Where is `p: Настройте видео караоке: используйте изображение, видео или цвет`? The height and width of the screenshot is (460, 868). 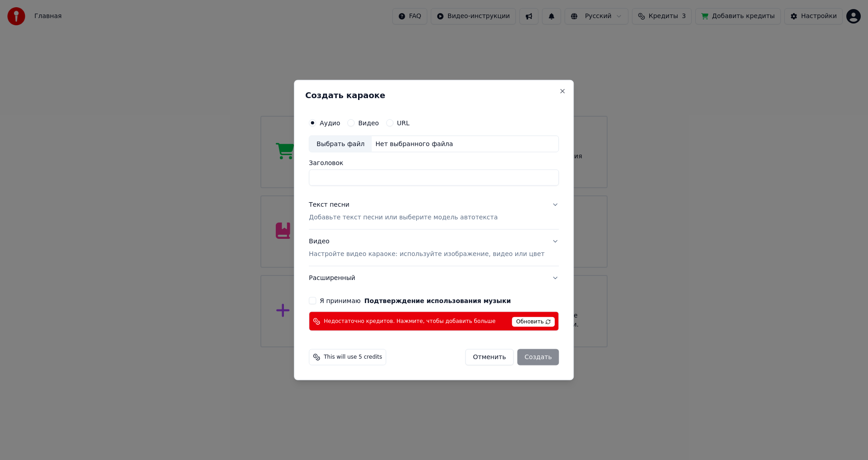
p: Настройте видео караоке: используйте изображение, видео или цвет is located at coordinates (426, 254).